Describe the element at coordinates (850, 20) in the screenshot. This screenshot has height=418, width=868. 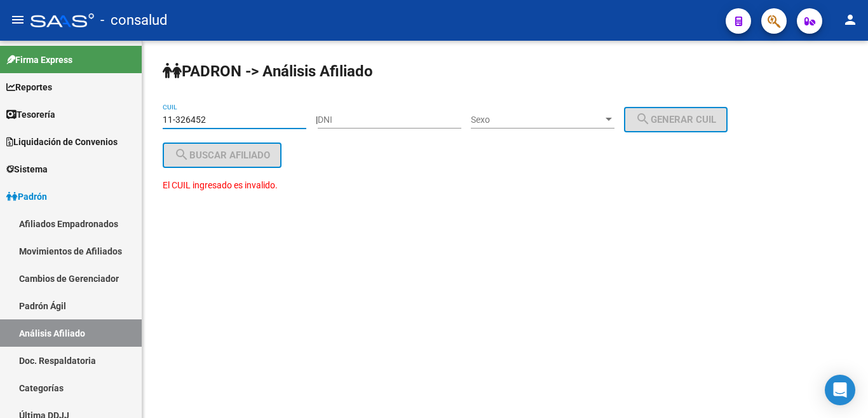
I see `mat-icon: person` at that location.